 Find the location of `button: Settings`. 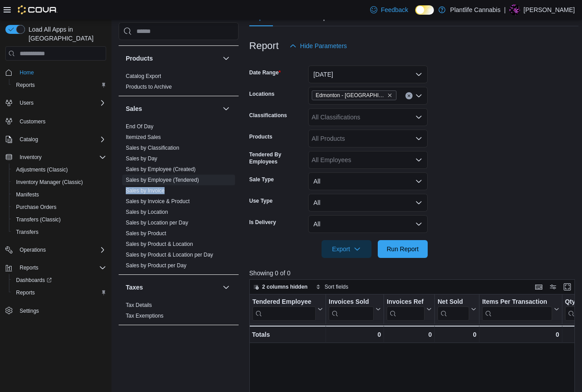

button: Settings is located at coordinates (56, 311).